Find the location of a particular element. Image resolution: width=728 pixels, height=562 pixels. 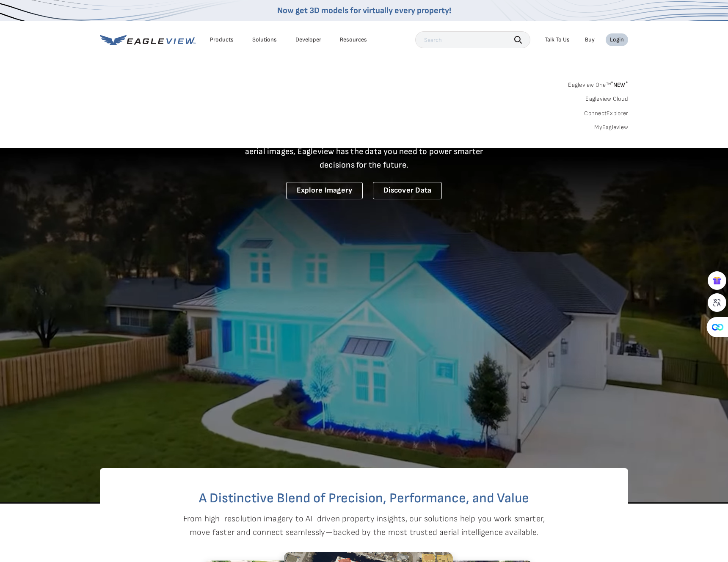

a: Eagleview Cloud is located at coordinates (606, 99).